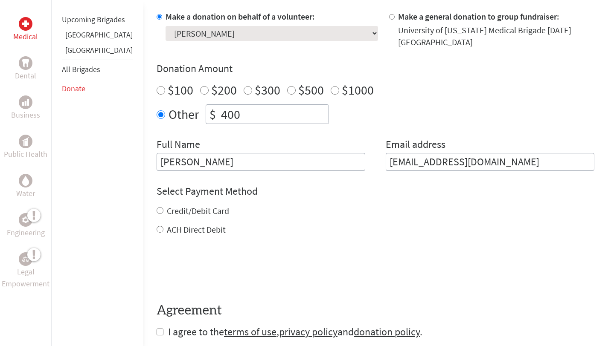 Image resolution: width=608 pixels, height=346 pixels. What do you see at coordinates (198, 211) in the screenshot?
I see `label: Credit/Debit Card` at bounding box center [198, 211].